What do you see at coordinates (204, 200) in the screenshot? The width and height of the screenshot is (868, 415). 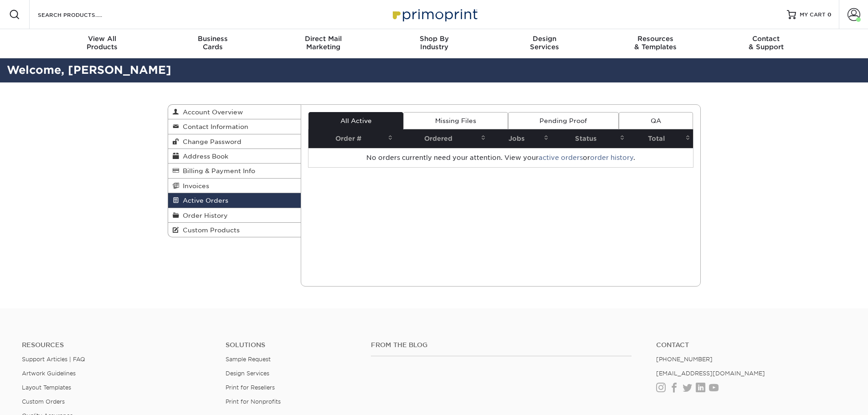 I see `span: Active Orders` at bounding box center [204, 200].